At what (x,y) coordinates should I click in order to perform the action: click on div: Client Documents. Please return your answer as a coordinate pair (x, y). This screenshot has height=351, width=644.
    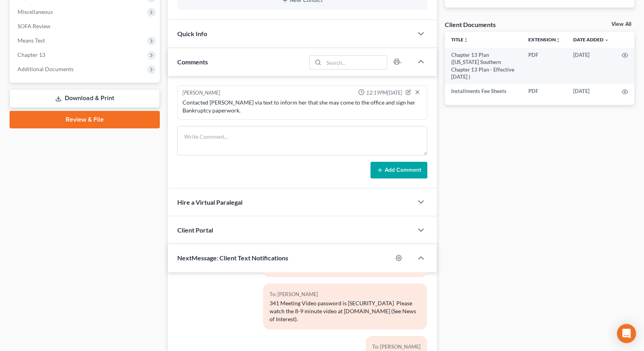
    Looking at the image, I should click on (470, 24).